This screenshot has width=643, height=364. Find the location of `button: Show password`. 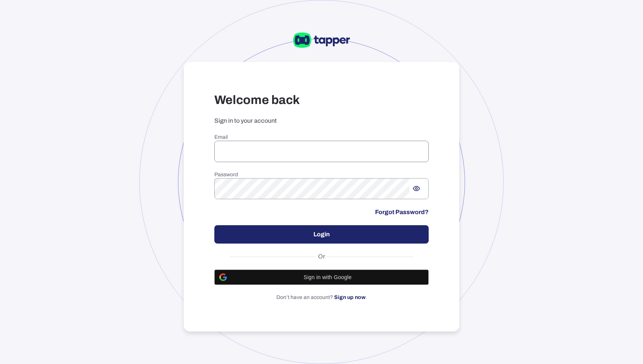

button: Show password is located at coordinates (417, 188).